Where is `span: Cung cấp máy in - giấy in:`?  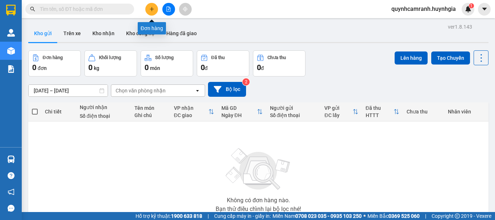
span: Cung cấp máy in - giấy in: is located at coordinates (242, 216).